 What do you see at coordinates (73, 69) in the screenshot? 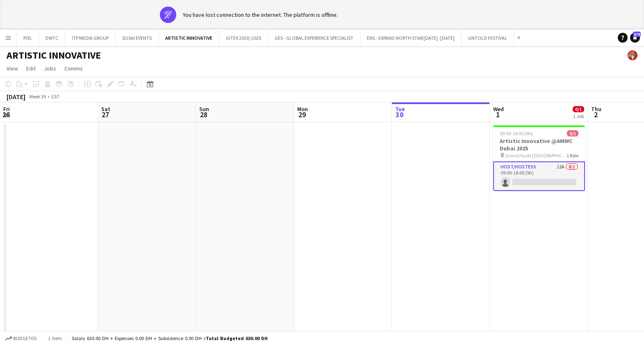
I see `a: Comms` at bounding box center [73, 69].